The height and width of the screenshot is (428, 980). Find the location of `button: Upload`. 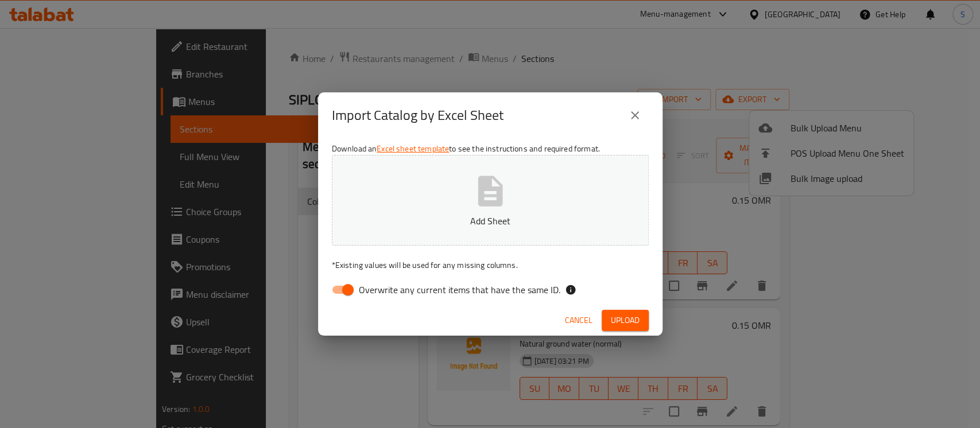

button: Upload is located at coordinates (625, 320).